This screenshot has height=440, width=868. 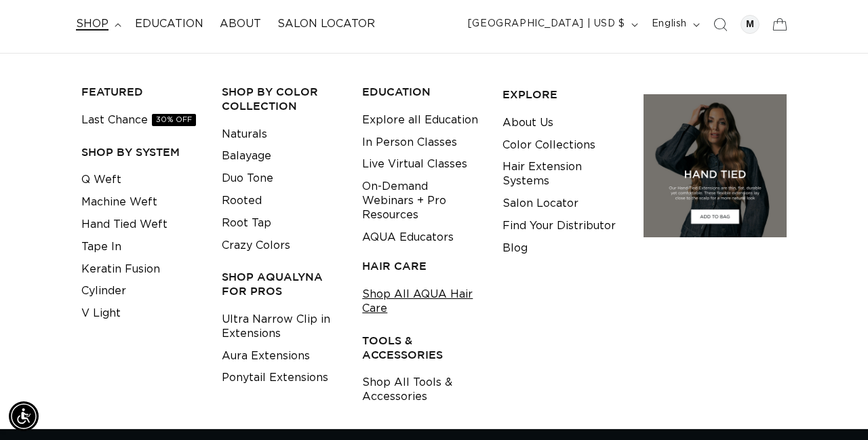 What do you see at coordinates (240, 24) in the screenshot?
I see `span: About` at bounding box center [240, 24].